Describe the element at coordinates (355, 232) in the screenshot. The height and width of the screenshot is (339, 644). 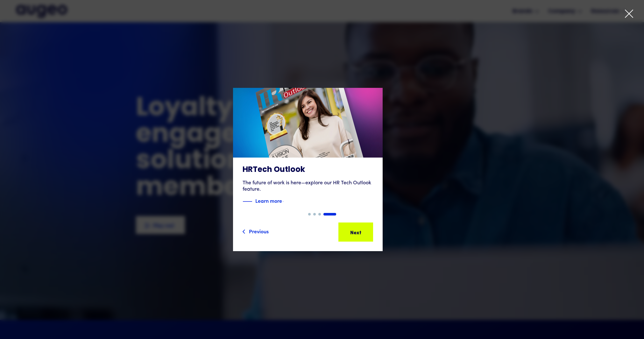
I see `a: Next` at that location.